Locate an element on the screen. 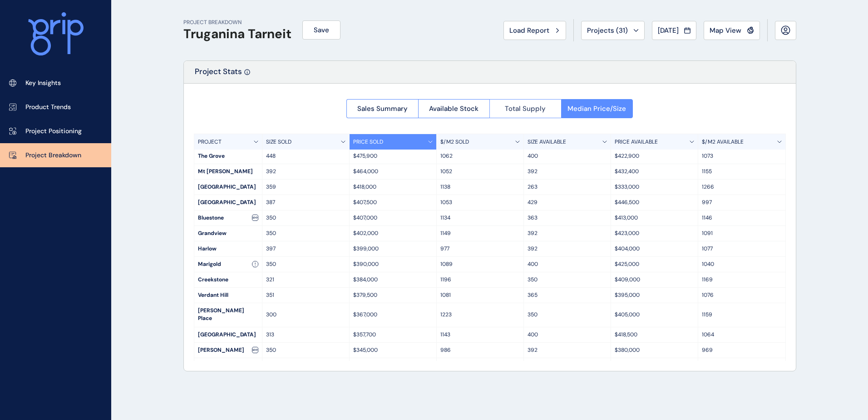  span: Load Report is located at coordinates (530, 30).